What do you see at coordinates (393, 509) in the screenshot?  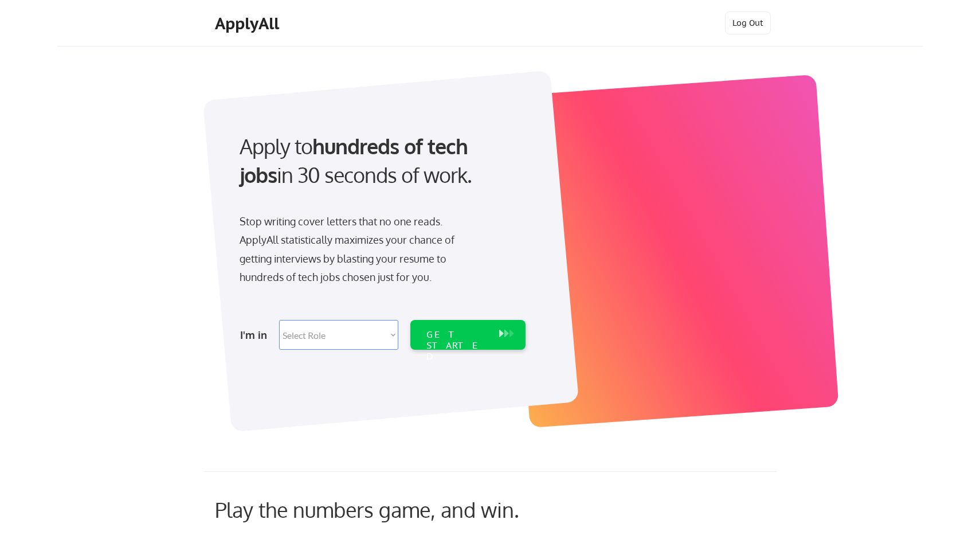 I see `div: Play the numbers game, and win.` at bounding box center [393, 509].